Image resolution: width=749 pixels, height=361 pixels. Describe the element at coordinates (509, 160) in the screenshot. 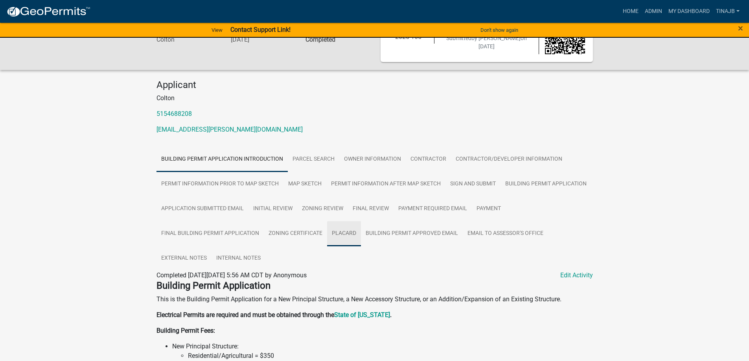

I see `a: Contractor/Developer Information` at that location.